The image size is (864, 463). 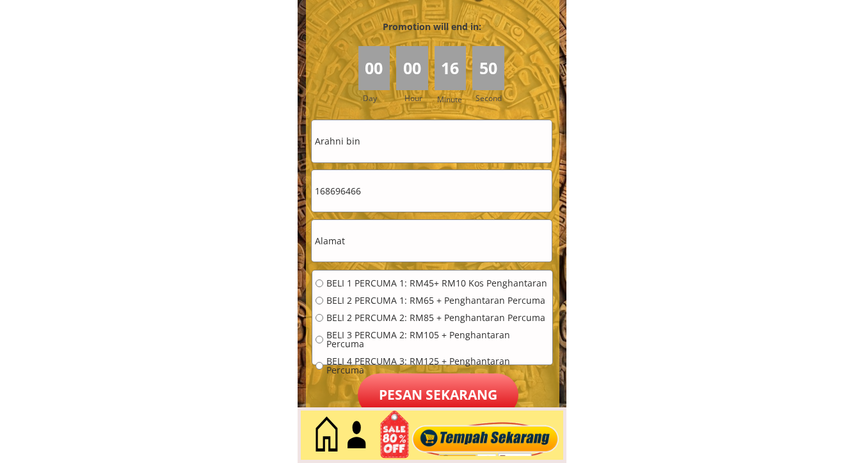 What do you see at coordinates (438, 283) in the screenshot?
I see `span: BELI 1 PERCUMA 1: RM45+ RM10 Kos Penghantaran` at bounding box center [438, 283].